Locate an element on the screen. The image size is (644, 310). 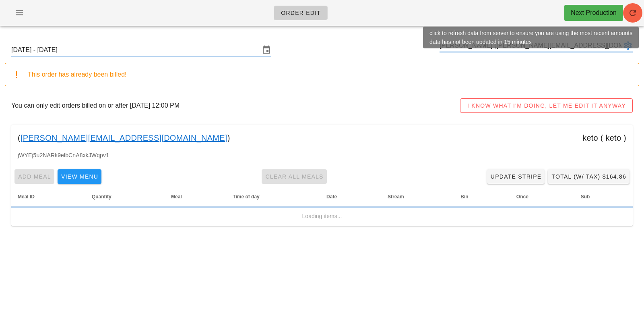
span: Sub is located at coordinates (586, 196).